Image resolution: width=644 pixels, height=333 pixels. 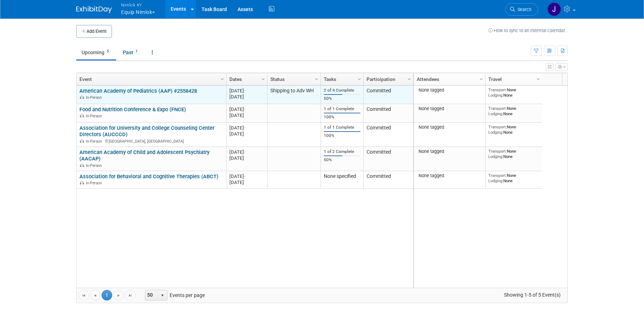 I want to click on span: Go to the next page, so click(x=118, y=296).